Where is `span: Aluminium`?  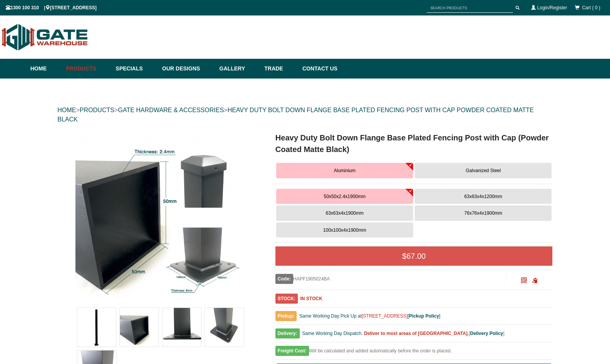
span: Aluminium is located at coordinates (345, 170).